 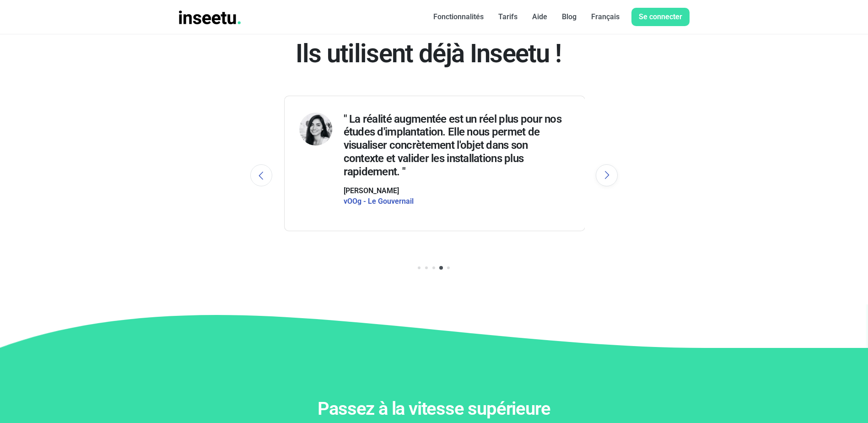 What do you see at coordinates (540, 17) in the screenshot?
I see `font: Aide` at bounding box center [540, 17].